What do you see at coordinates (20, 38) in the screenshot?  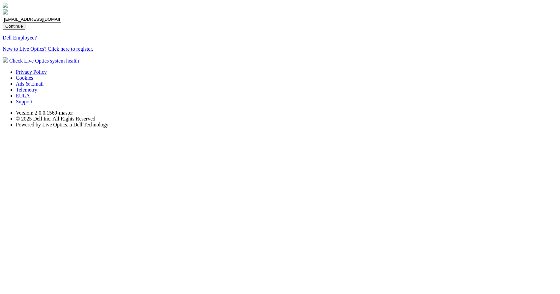 I see `a: Dell Employee?` at bounding box center [20, 38].